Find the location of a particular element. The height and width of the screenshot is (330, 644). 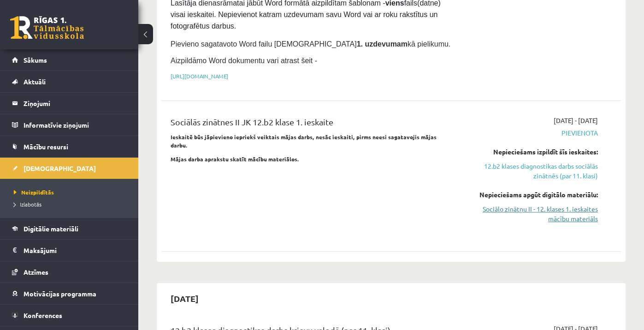

strong: 1. uzdevumam is located at coordinates (382, 44).